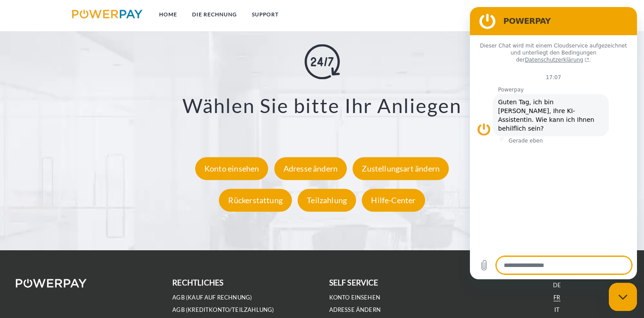  What do you see at coordinates (232, 169) in the screenshot?
I see `div: Konto einsehen` at bounding box center [232, 169].